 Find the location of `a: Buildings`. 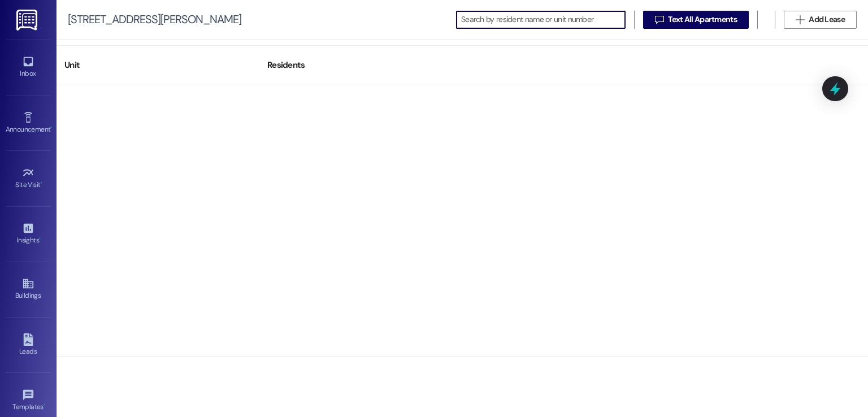

a: Buildings is located at coordinates (28, 289).